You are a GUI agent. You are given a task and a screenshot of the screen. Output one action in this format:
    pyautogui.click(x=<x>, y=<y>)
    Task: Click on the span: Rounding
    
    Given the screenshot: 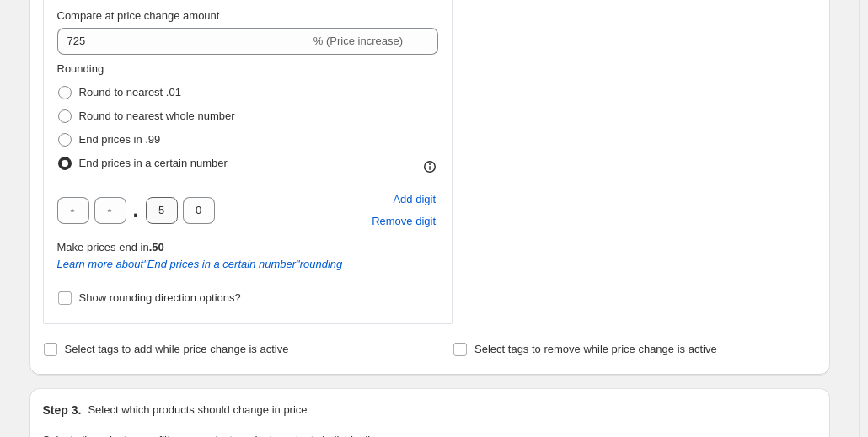 What is the action you would take?
    pyautogui.click(x=81, y=68)
    